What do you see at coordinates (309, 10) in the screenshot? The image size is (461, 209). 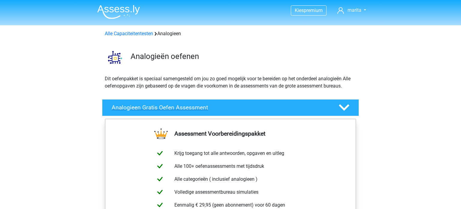 I see `a: Kiespremium` at bounding box center [309, 10].